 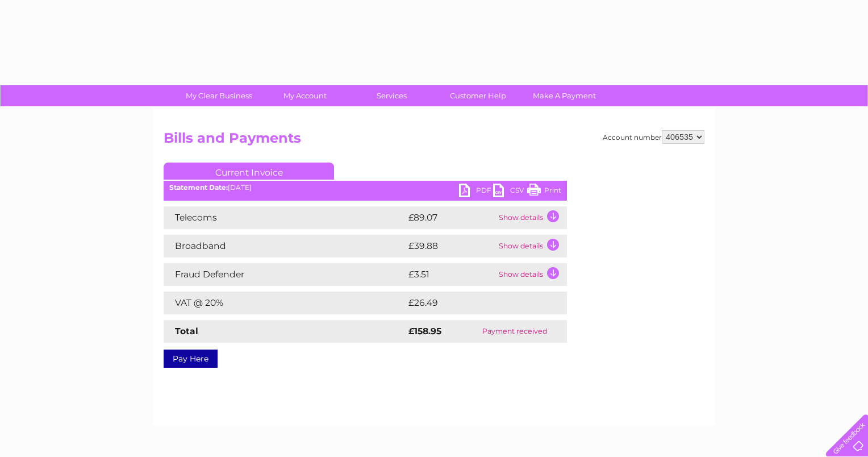 I want to click on a: Pay Here, so click(x=190, y=359).